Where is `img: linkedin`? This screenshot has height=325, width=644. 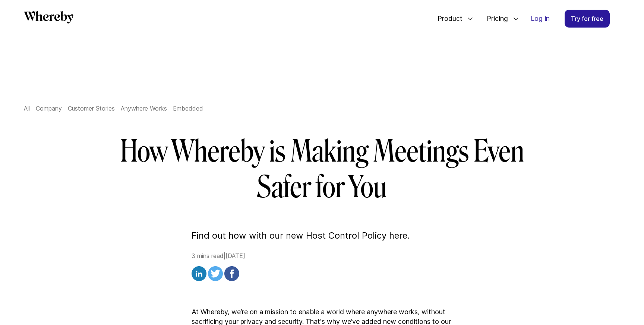 img: linkedin is located at coordinates (199, 274).